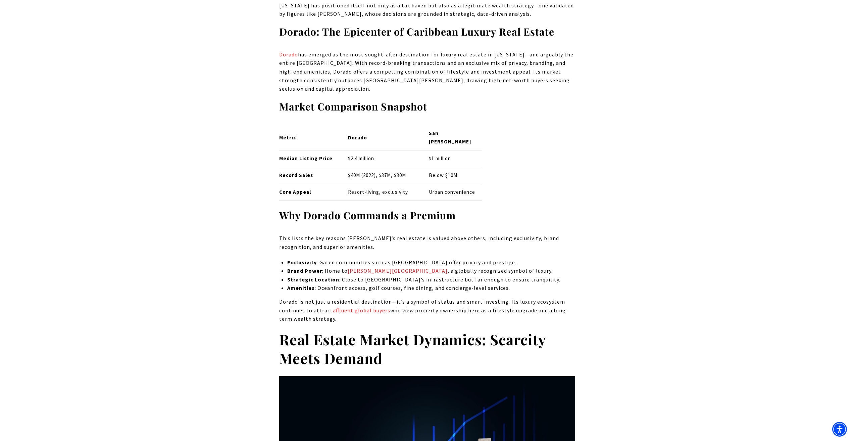  What do you see at coordinates (301, 288) in the screenshot?
I see `strong: Amenities` at bounding box center [301, 288].